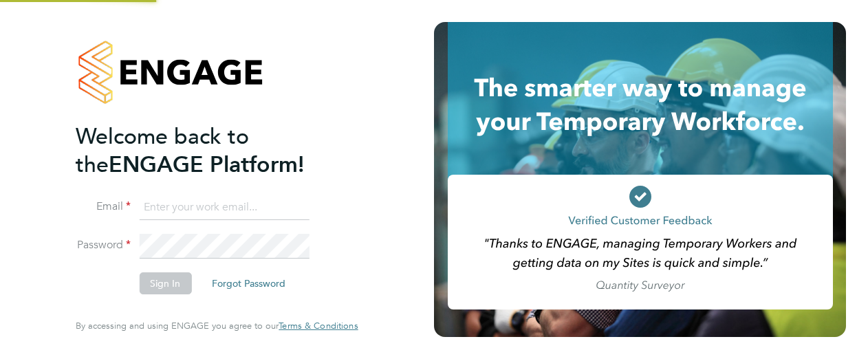 Image resolution: width=868 pixels, height=359 pixels. Describe the element at coordinates (249, 284) in the screenshot. I see `button: Forgot Password` at that location.